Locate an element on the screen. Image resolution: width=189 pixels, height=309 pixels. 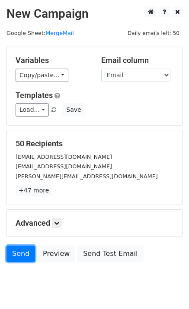
small: Google Sheet: is located at coordinates (40, 33).